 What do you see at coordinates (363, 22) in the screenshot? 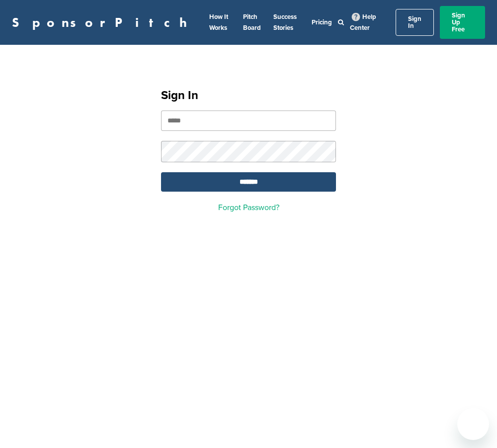
I see `a: Help Center` at bounding box center [363, 22].